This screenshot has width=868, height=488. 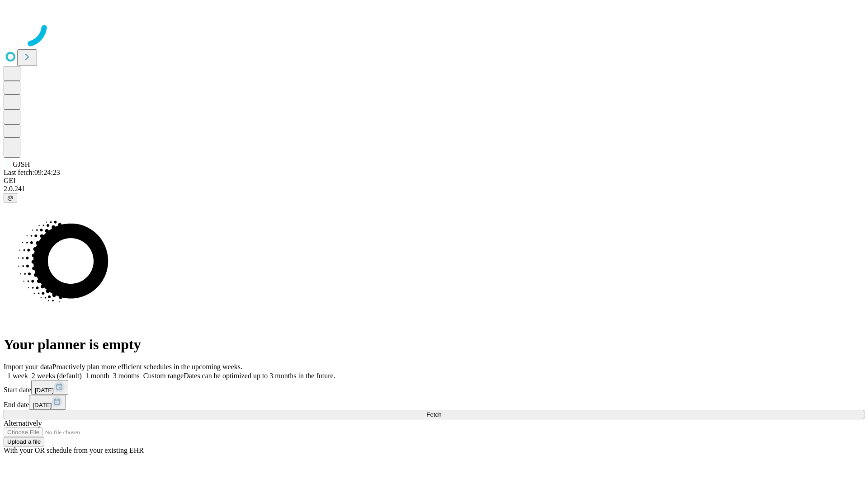 I want to click on span: Proactively plan more efficient schedules in the upcoming weeks., so click(x=147, y=366).